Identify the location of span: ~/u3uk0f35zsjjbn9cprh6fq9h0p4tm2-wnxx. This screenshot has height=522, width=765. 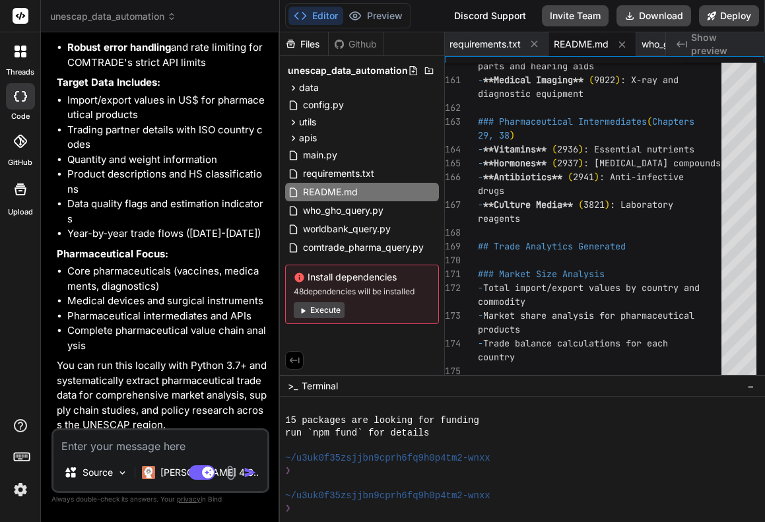
(387, 458).